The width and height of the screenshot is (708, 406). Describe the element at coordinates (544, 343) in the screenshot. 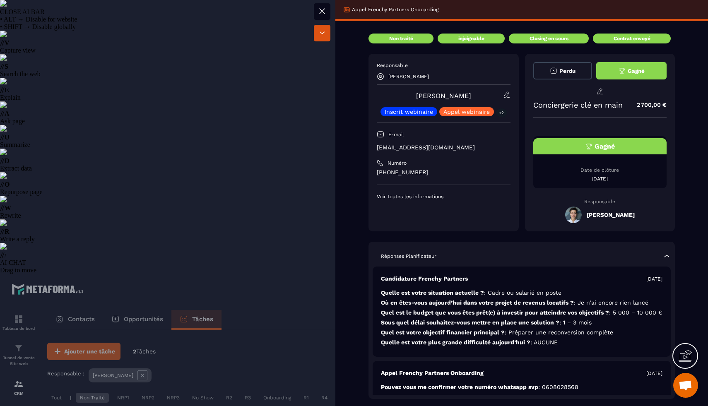

I see `span: : AUCUNE` at that location.